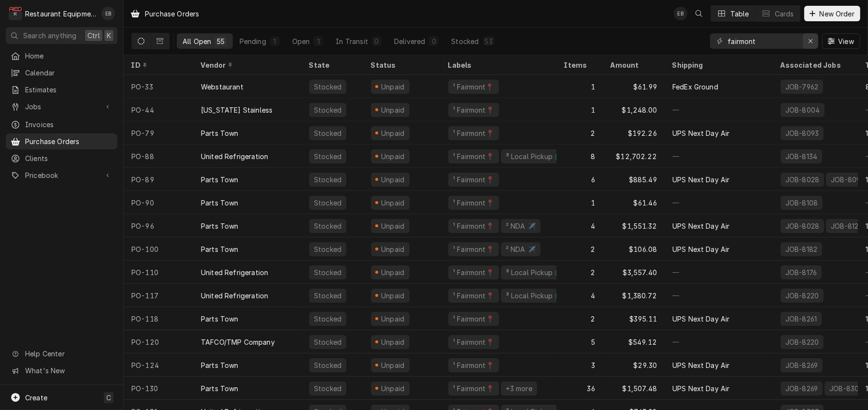 The width and height of the screenshot is (868, 410). I want to click on span: Invoices, so click(68, 124).